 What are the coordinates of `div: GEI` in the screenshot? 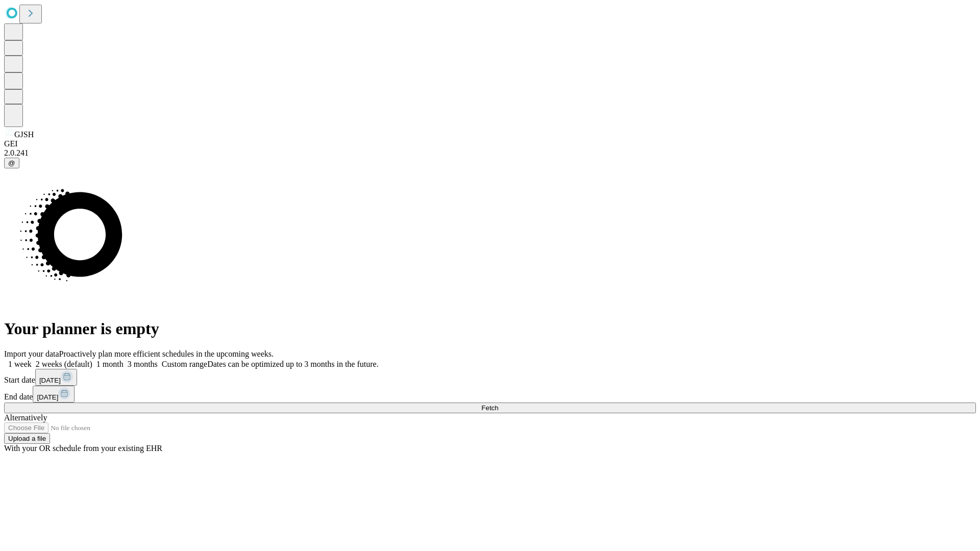 It's located at (490, 144).